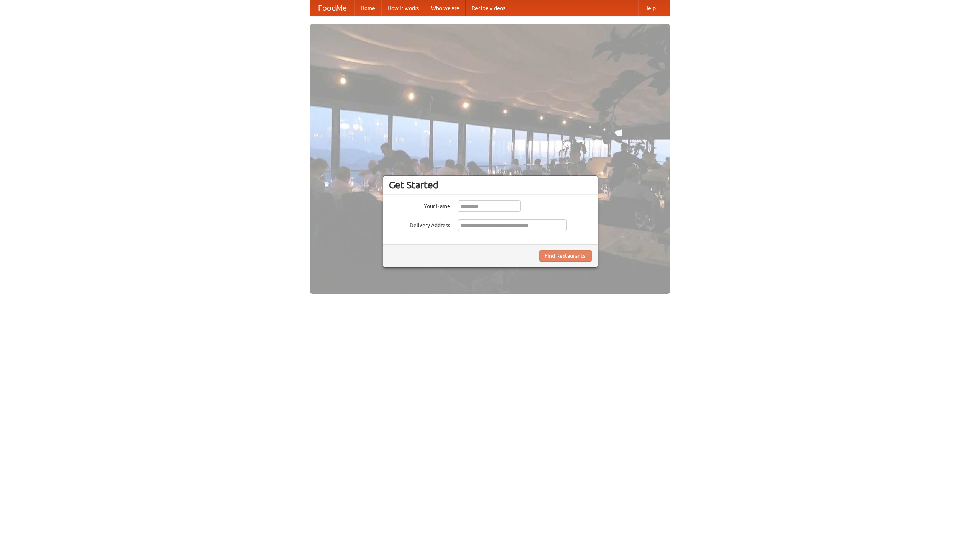 The height and width of the screenshot is (542, 980). I want to click on a: FoodMe, so click(332, 8).